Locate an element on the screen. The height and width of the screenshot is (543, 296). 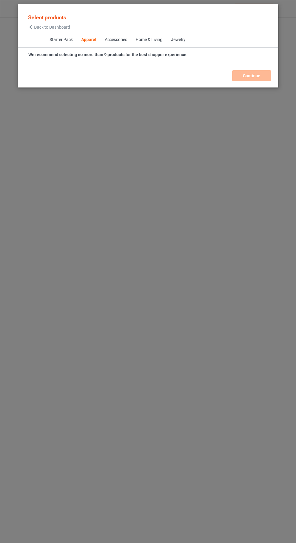
span: Select products is located at coordinates (47, 17).